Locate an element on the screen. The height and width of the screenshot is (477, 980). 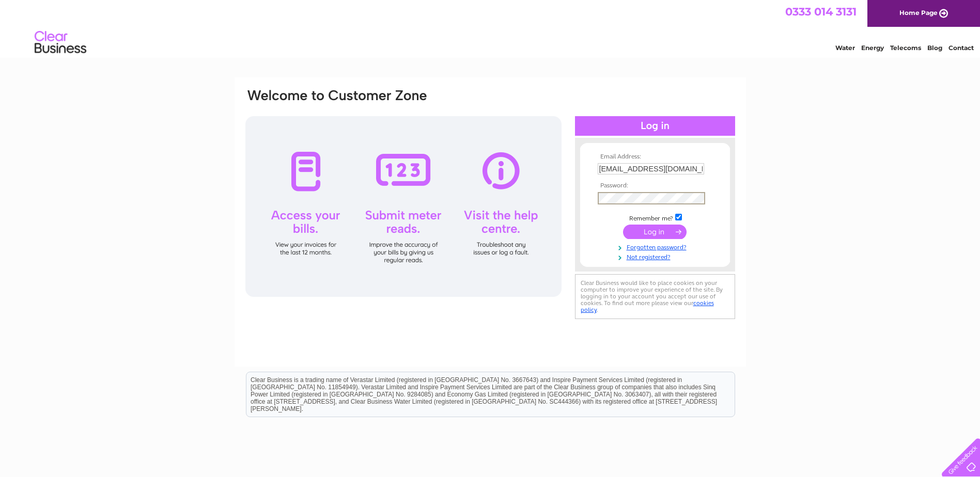
img: logo.png is located at coordinates (61, 42).